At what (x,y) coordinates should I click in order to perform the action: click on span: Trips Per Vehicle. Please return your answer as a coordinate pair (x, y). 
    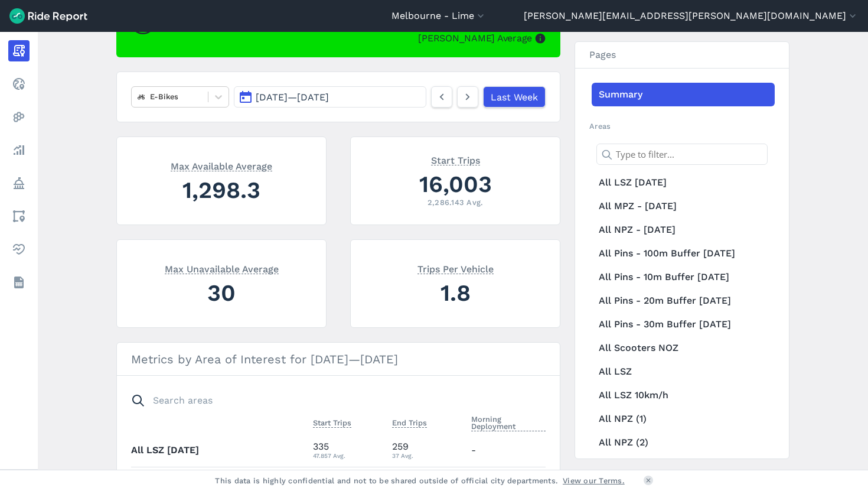
    Looking at the image, I should click on (455, 268).